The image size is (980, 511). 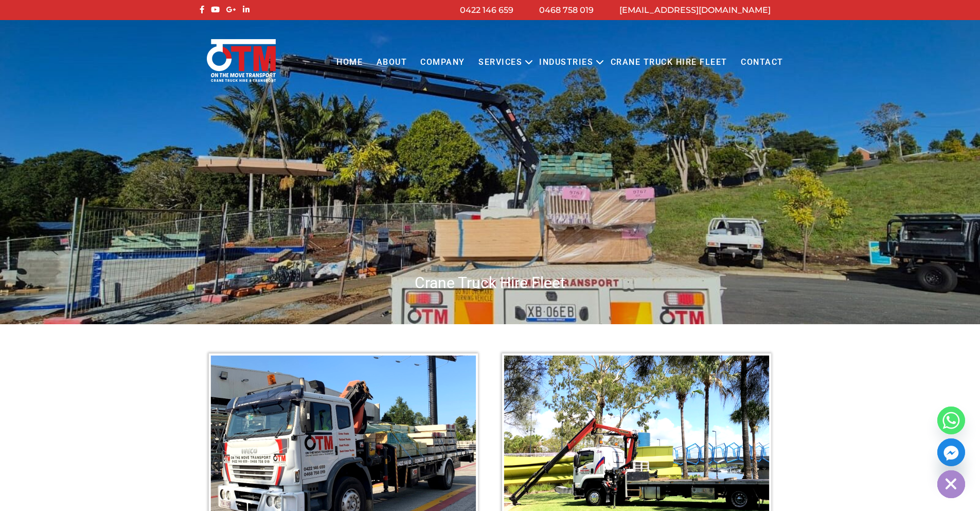 What do you see at coordinates (951, 452) in the screenshot?
I see `a: Facebook_Messenger` at bounding box center [951, 452].